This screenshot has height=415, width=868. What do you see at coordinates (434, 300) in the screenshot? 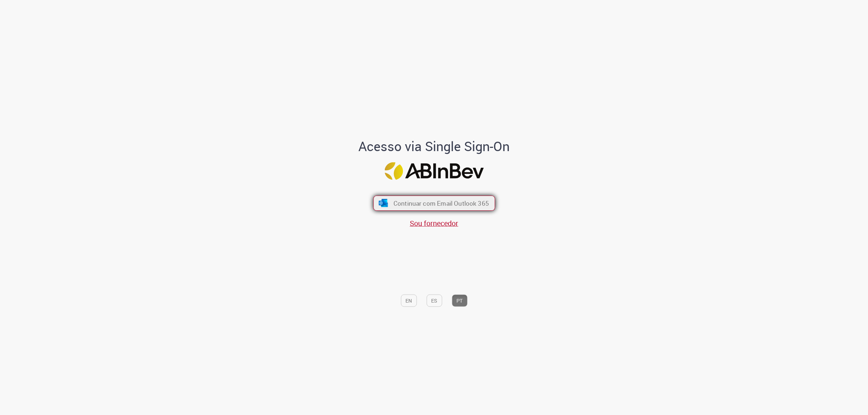
I see `button: ES` at bounding box center [434, 300].